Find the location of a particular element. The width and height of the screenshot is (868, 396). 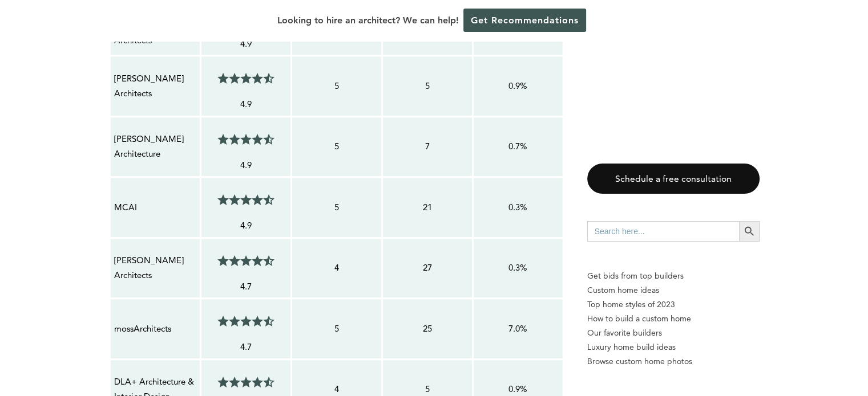

a: Our favorite builders is located at coordinates (674, 333).